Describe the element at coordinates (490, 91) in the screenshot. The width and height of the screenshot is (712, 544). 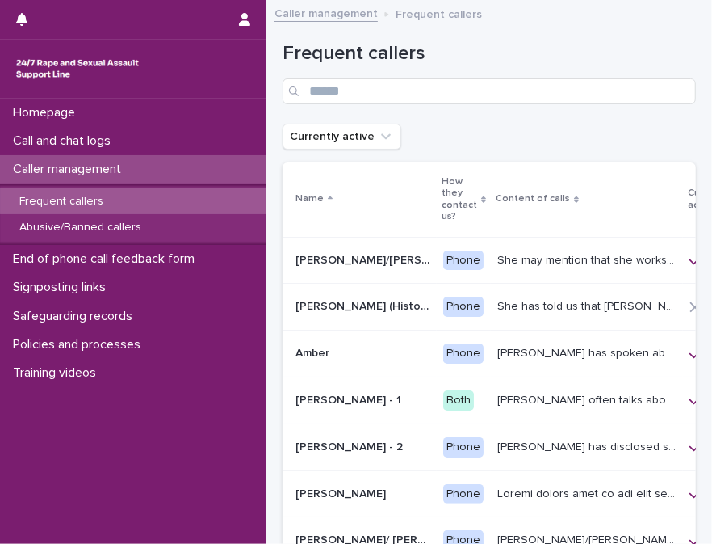
I see `div: Search` at that location.